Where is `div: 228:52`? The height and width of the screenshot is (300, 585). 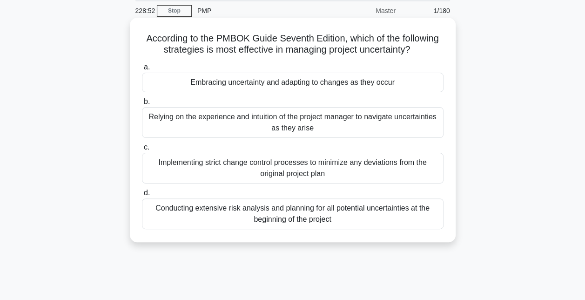 div: 228:52 is located at coordinates (143, 11).